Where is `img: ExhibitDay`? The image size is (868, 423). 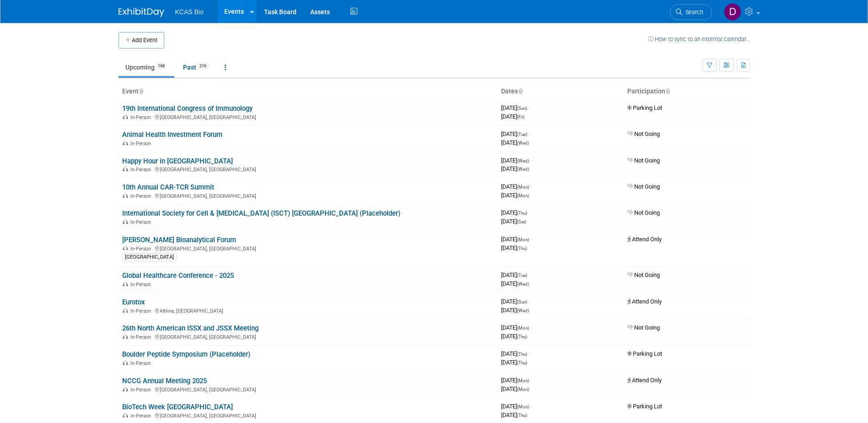 img: ExhibitDay is located at coordinates (141, 12).